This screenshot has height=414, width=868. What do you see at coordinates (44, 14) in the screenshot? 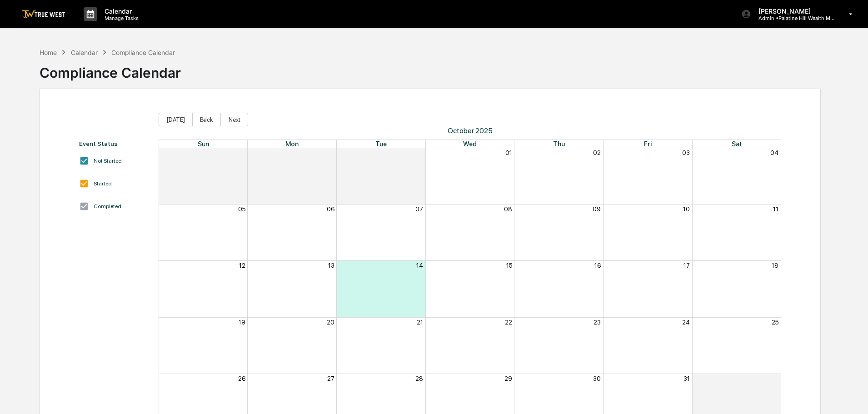
I see `img: logo` at bounding box center [44, 14].